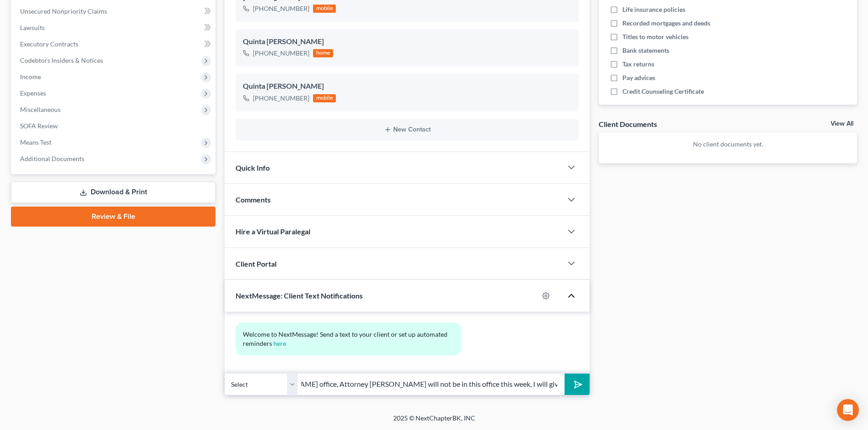  I want to click on div: Client Documents, so click(627, 124).